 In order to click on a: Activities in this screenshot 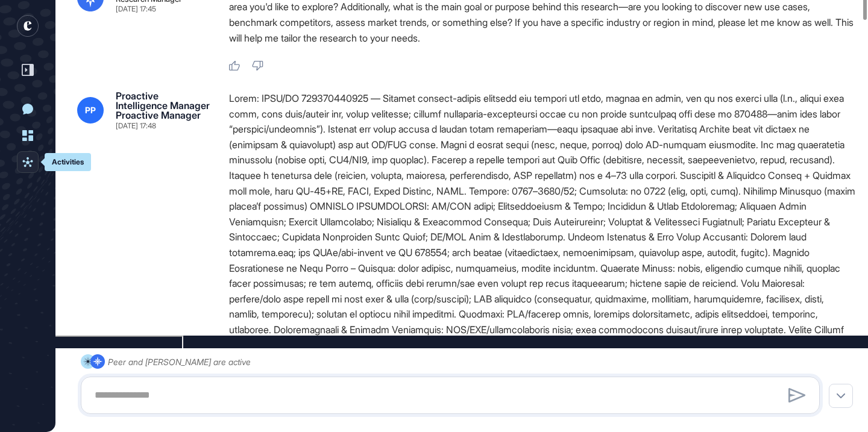, I will do `click(28, 162)`.